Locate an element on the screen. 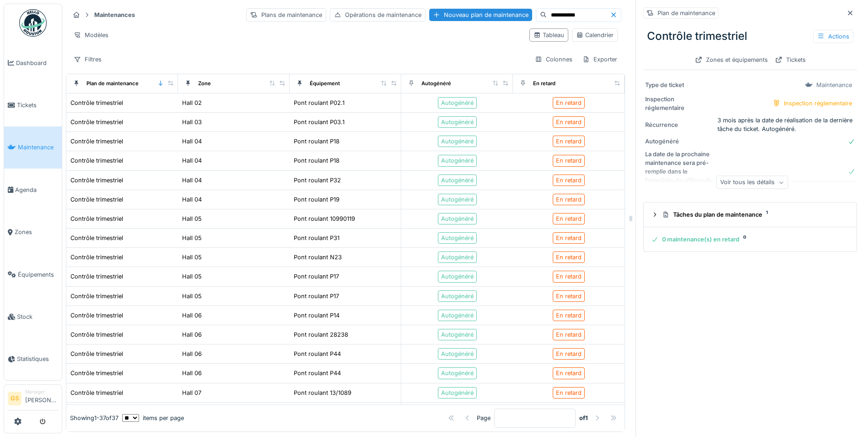  div: Équipement is located at coordinates (325, 83).